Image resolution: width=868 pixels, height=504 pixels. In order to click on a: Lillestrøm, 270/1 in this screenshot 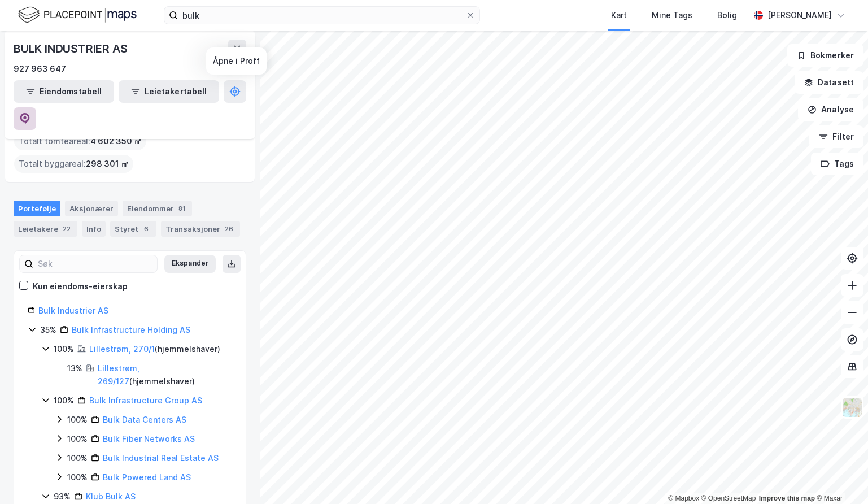, I will do `click(122, 349)`.